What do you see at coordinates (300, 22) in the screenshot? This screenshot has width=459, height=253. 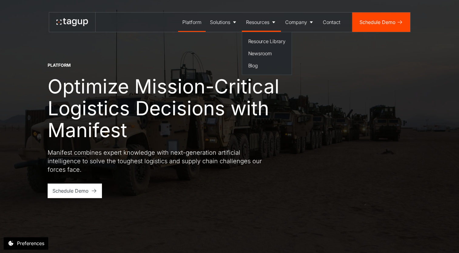 I see `a: Company` at bounding box center [300, 22].